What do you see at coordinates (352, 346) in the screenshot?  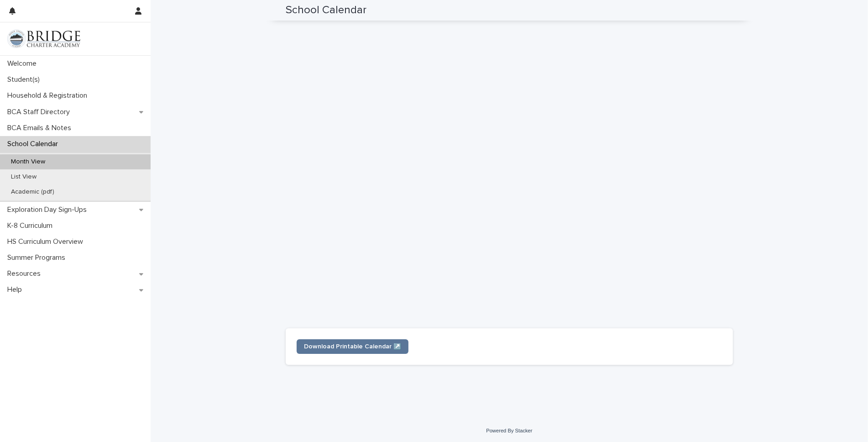 I see `a: Download Printable Calendar ↗️` at bounding box center [352, 346].